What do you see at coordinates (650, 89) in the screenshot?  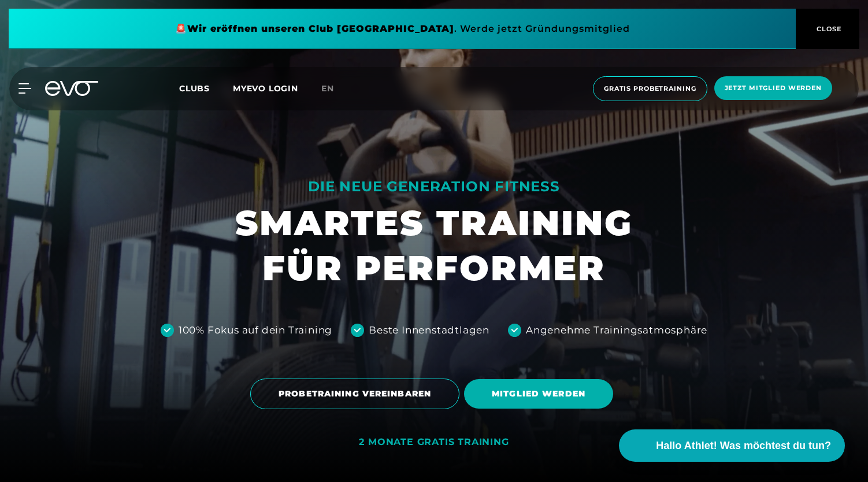 I see `span: Gratis Probetraining` at bounding box center [650, 89].